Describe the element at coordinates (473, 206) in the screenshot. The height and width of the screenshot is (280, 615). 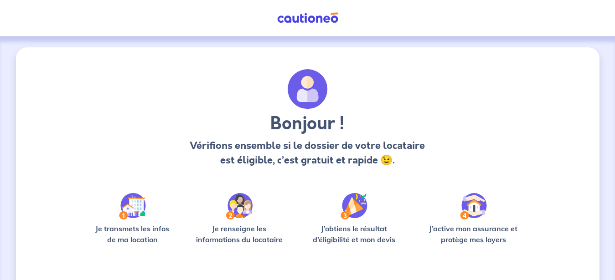
I see `img: /static/bfff1cf634d835d9112899e6a3df1a5d/Step-4.svg` at that location.